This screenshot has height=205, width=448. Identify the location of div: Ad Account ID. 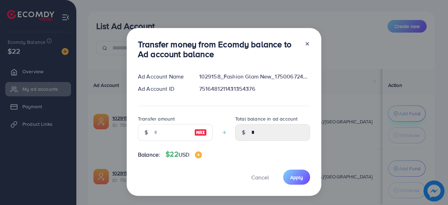
(163, 89).